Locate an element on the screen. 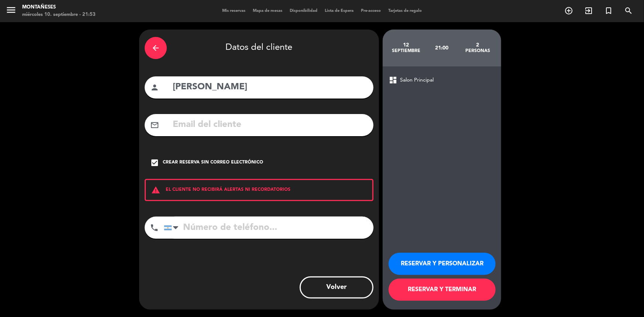  span: Pre-acceso is located at coordinates (371, 11).